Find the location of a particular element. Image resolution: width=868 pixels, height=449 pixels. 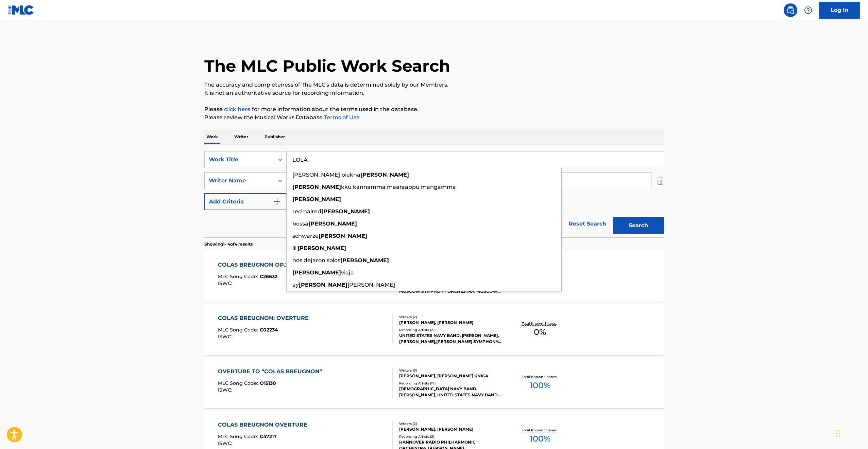

div: Help is located at coordinates (808, 10).